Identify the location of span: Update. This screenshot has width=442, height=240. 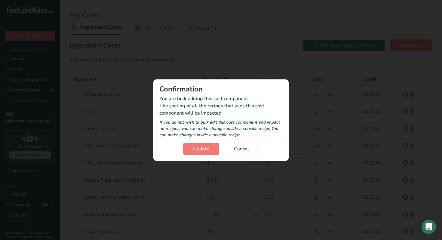
(201, 149).